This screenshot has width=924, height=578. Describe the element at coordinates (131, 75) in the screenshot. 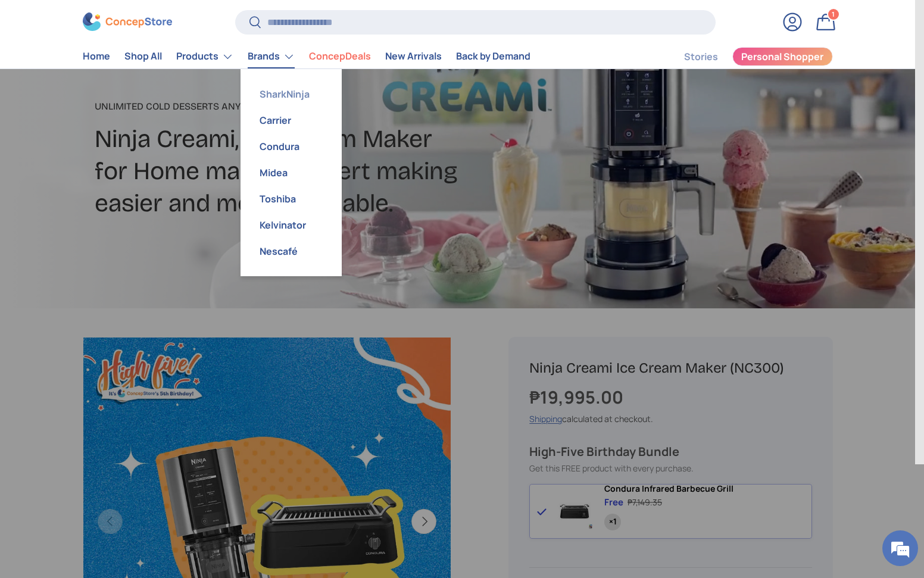

I see `div: Chat with us now` at that location.